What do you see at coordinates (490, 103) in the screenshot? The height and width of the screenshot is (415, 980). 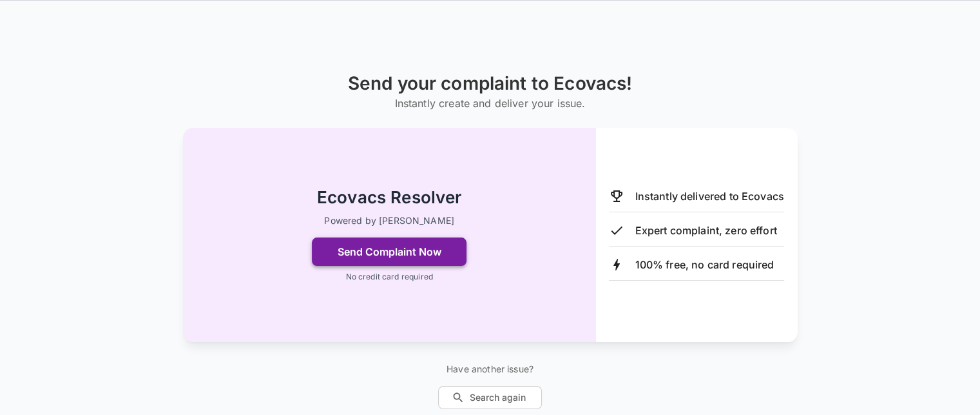 I see `h6: Instantly create and deliver your issue.` at bounding box center [490, 103].